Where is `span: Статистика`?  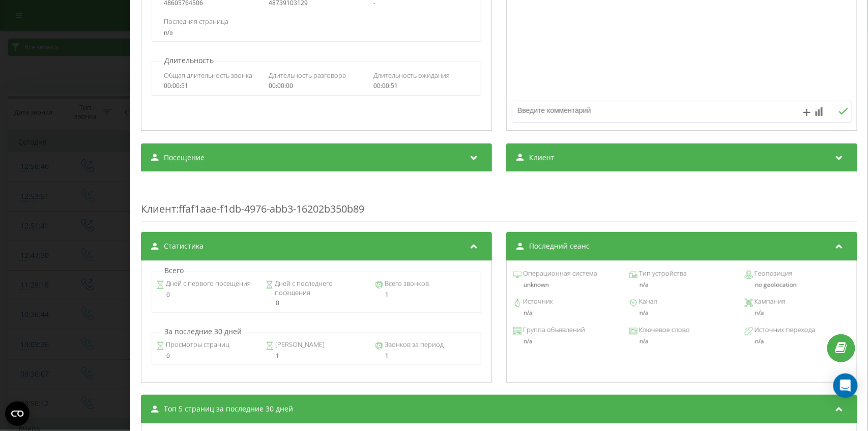 span: Статистика is located at coordinates (184, 246).